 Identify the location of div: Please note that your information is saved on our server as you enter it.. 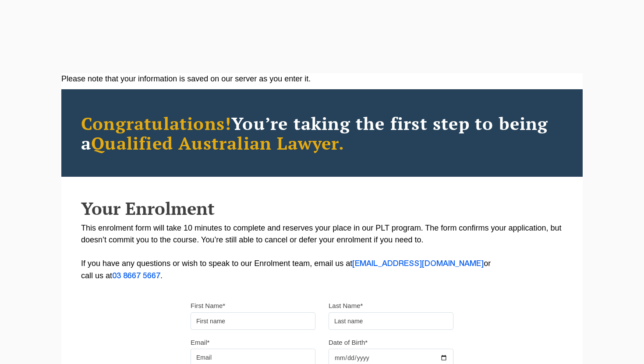
(322, 78).